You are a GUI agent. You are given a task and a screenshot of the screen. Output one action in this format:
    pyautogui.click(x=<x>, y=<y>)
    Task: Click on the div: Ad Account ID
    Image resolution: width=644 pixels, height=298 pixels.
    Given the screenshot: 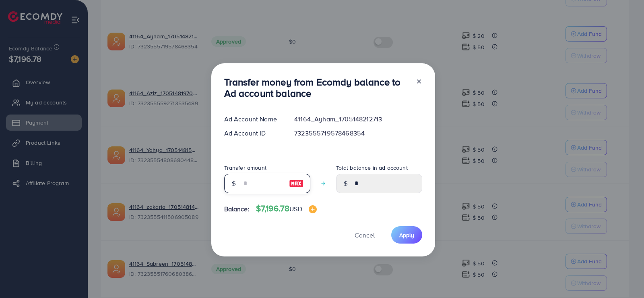 What is the action you would take?
    pyautogui.click(x=253, y=133)
    